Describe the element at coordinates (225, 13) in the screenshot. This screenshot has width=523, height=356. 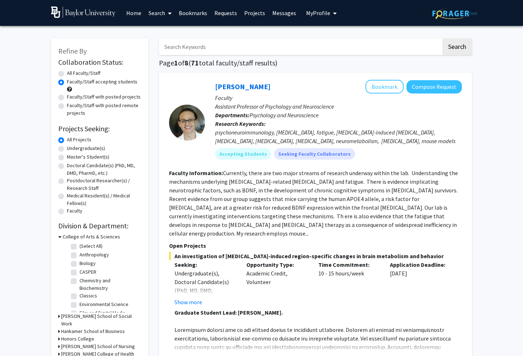
I see `a: Requests` at that location.